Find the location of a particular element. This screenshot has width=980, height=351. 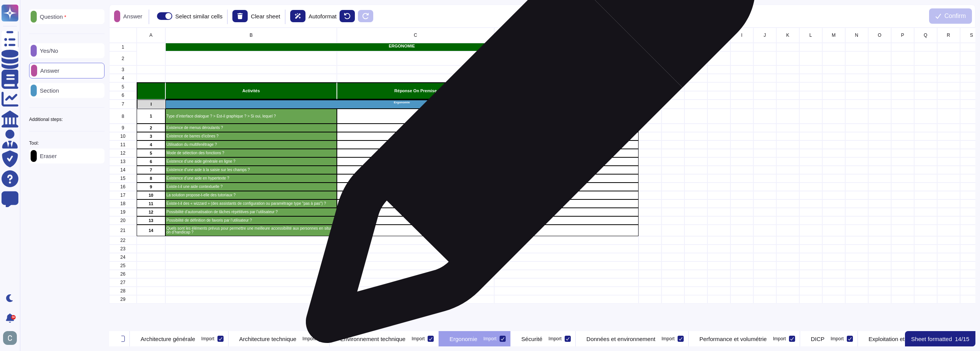

span: A is located at coordinates (151, 35).